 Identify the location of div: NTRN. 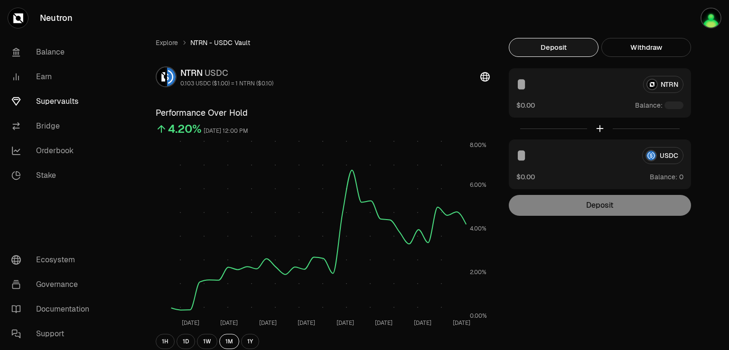
(227, 73).